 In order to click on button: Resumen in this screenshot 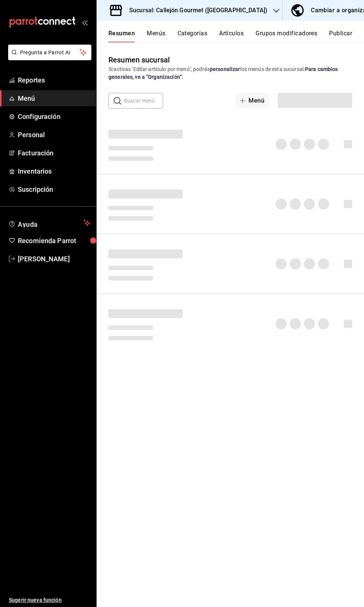, I will do `click(121, 36)`.